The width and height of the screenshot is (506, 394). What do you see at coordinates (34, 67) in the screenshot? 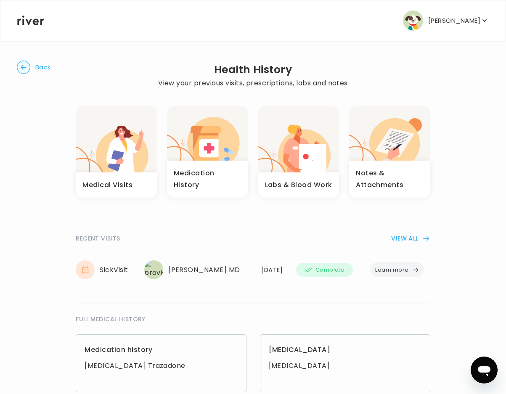
I see `button: Back` at bounding box center [34, 67].